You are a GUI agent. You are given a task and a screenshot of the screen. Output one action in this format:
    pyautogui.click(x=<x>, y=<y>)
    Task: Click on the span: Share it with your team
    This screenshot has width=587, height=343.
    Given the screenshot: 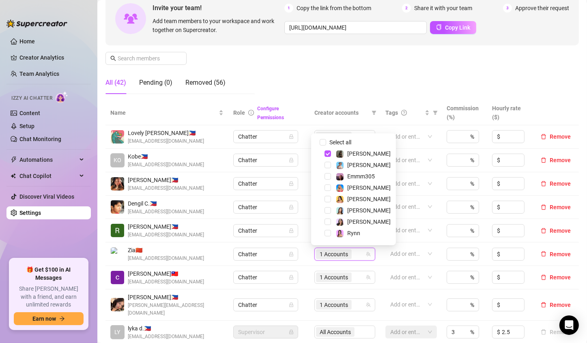 What is the action you would take?
    pyautogui.click(x=443, y=8)
    